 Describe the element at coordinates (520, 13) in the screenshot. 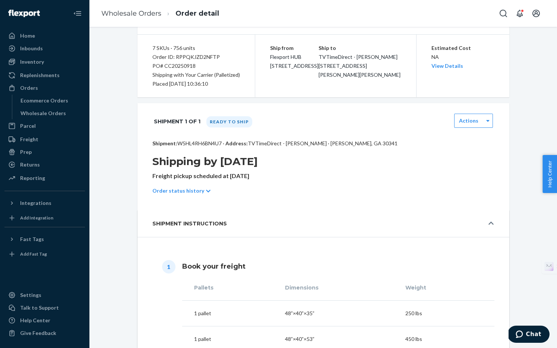

I see `button: Open notifications` at that location.